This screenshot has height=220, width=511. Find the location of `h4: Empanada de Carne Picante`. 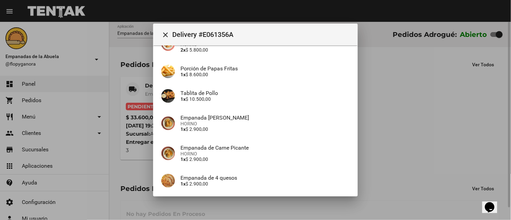

h4: Empanada de Carne Picante is located at coordinates (265, 147).